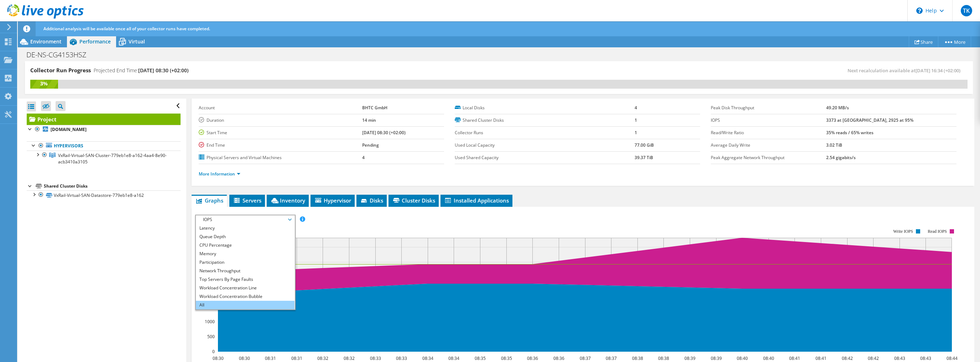  What do you see at coordinates (769, 120) in the screenshot?
I see `label: IOPS` at bounding box center [769, 120].